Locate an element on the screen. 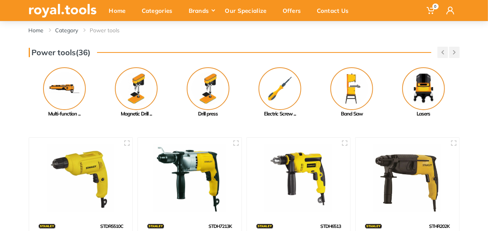  a: Electric Screw ... is located at coordinates (280, 92).